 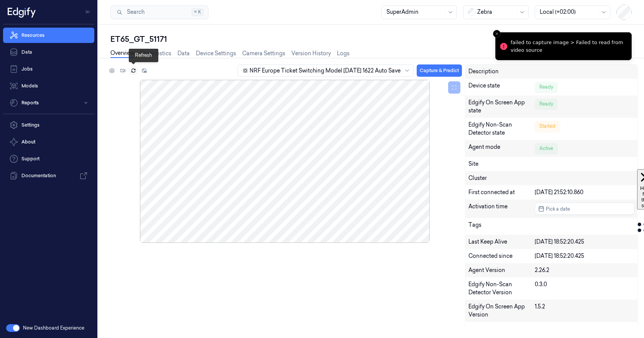 What do you see at coordinates (557, 208) in the screenshot?
I see `span: Pick a date` at bounding box center [557, 208].